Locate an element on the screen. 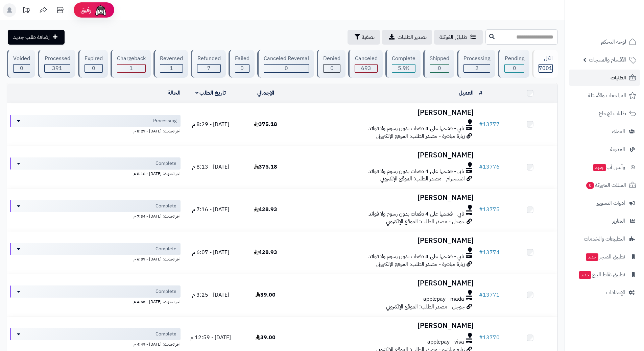 The height and width of the screenshot is (351, 644). div: Processed is located at coordinates (57, 59).